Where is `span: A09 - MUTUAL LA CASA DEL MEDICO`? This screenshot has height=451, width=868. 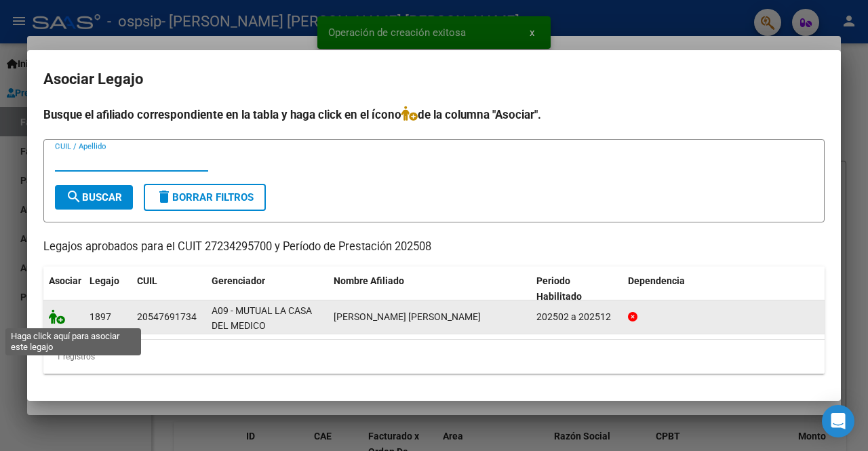
span: A09 - MUTUAL LA CASA DEL MEDICO is located at coordinates (262, 318).